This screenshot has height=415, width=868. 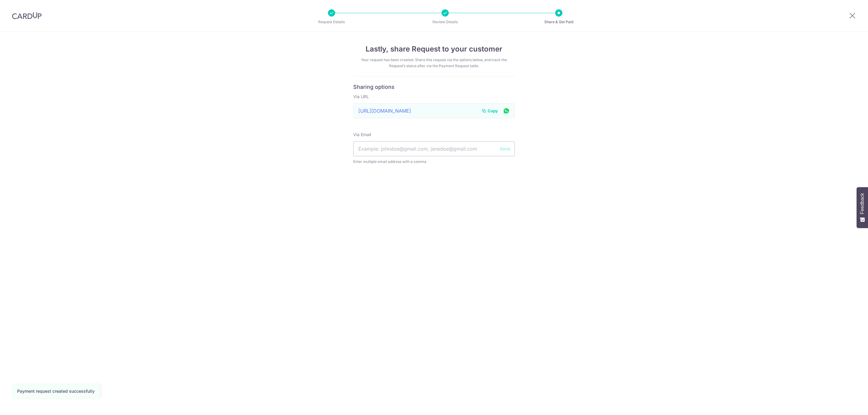 I want to click on span: Feedback, so click(x=862, y=204).